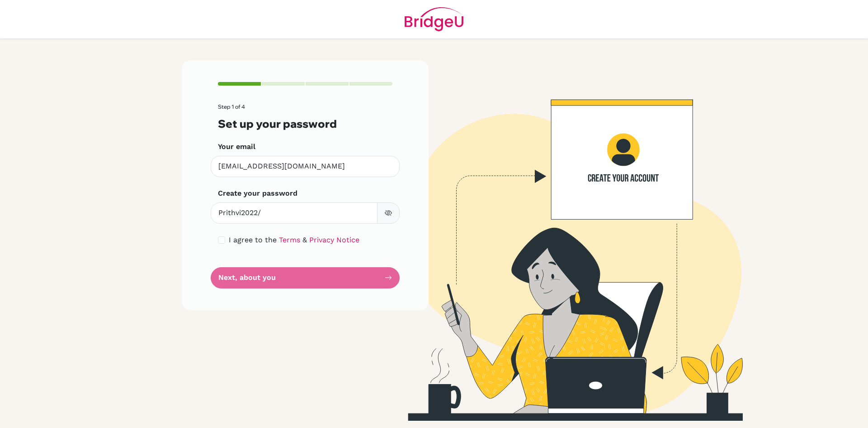  Describe the element at coordinates (305, 166) in the screenshot. I see `input: Insert your email*` at that location.